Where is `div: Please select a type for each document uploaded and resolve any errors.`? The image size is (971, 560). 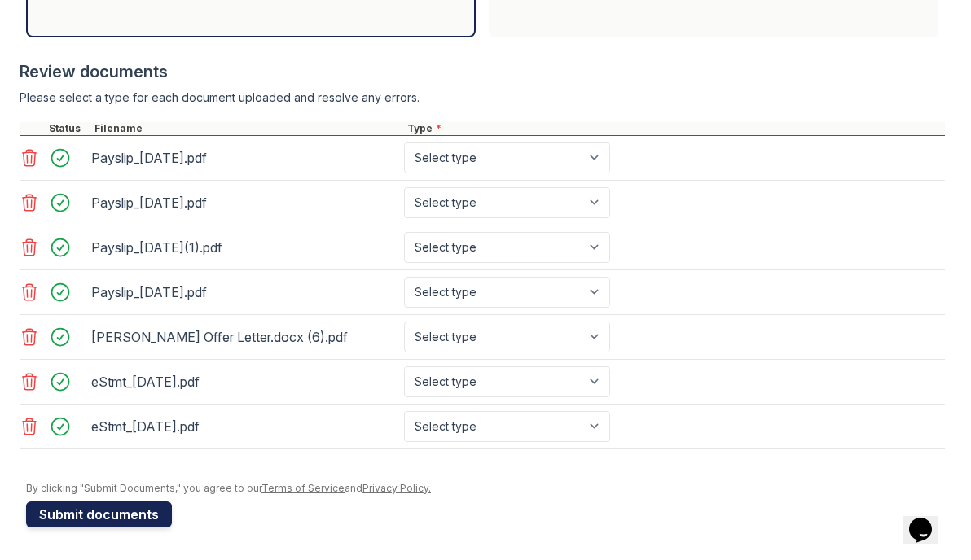
div: Please select a type for each document uploaded and resolve any errors. is located at coordinates (483, 98).